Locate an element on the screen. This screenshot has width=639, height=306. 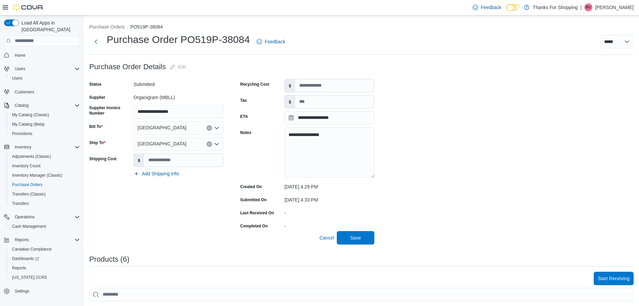
span: Save is located at coordinates (356, 238).